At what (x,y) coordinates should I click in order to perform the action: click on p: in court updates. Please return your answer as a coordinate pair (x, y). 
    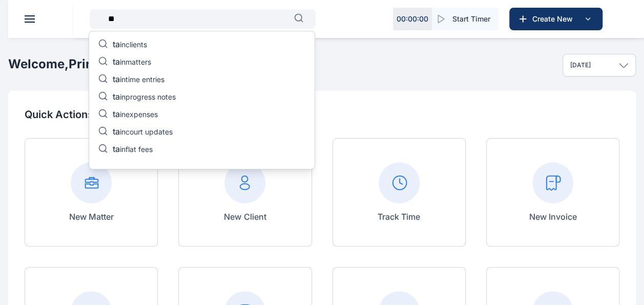
    Looking at the image, I should click on (142, 133).